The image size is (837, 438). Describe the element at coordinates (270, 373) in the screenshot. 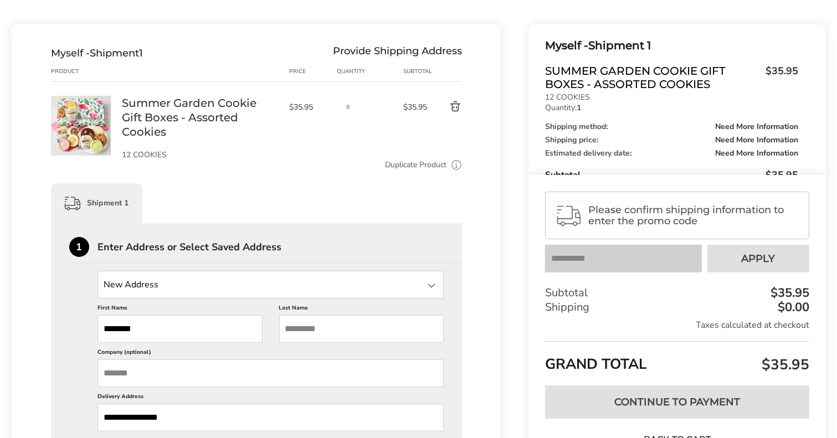

I see `input: Company` at that location.